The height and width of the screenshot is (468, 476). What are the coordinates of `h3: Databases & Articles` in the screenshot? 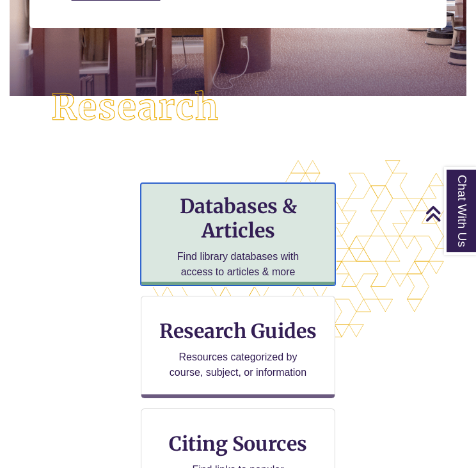 It's located at (238, 218).